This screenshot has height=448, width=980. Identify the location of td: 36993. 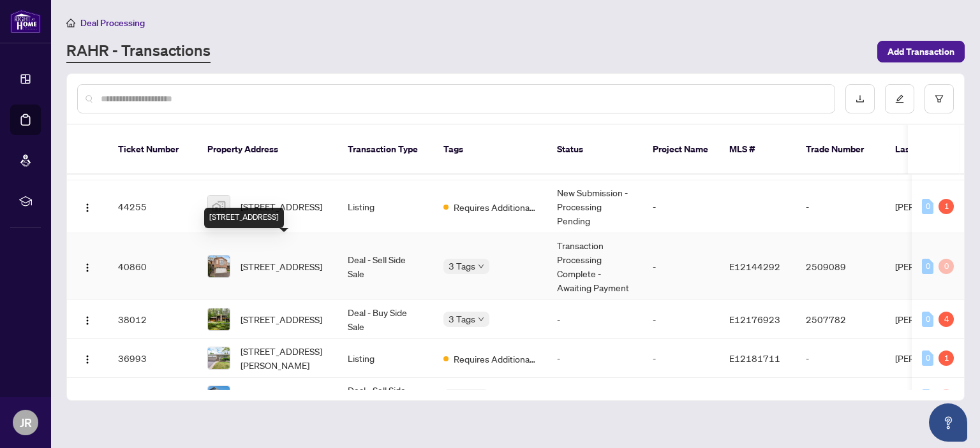
(152, 358).